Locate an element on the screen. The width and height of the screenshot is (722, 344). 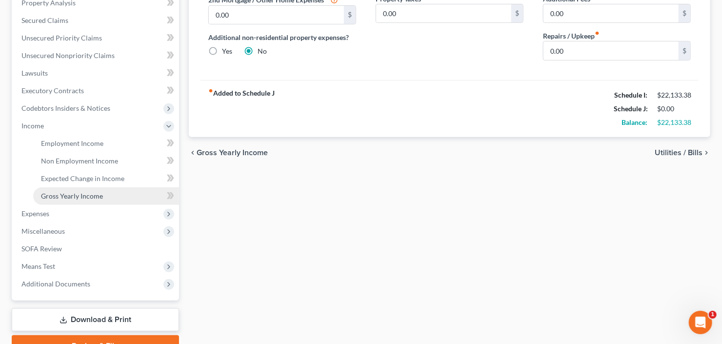
strong: Schedule J: is located at coordinates (630, 108).